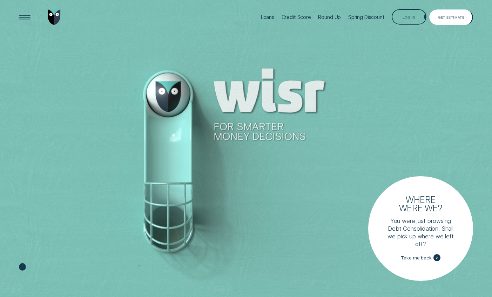  What do you see at coordinates (268, 17) in the screenshot?
I see `div: Loans` at bounding box center [268, 17].